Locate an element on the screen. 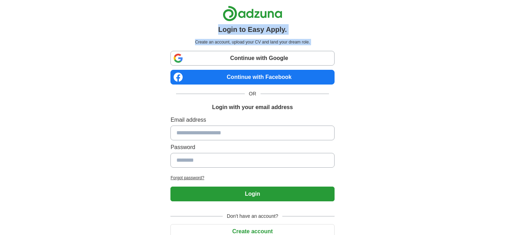 The height and width of the screenshot is (235, 505). span: Don't have an account? is located at coordinates (253, 216).